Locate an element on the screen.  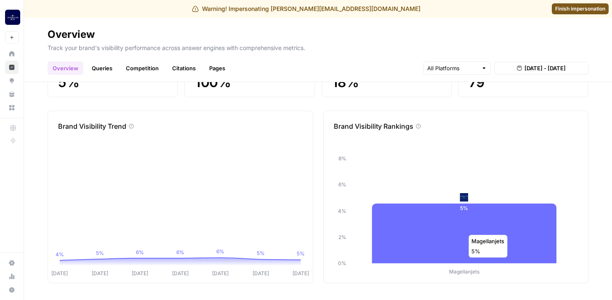
a: Usage is located at coordinates (12, 277).